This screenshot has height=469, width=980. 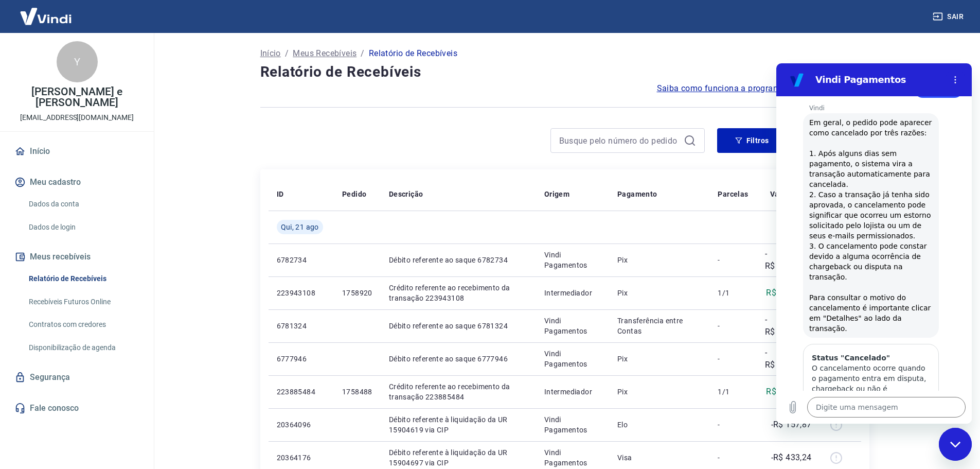 I want to click on p: Transferência entre Contas, so click(x=659, y=326).